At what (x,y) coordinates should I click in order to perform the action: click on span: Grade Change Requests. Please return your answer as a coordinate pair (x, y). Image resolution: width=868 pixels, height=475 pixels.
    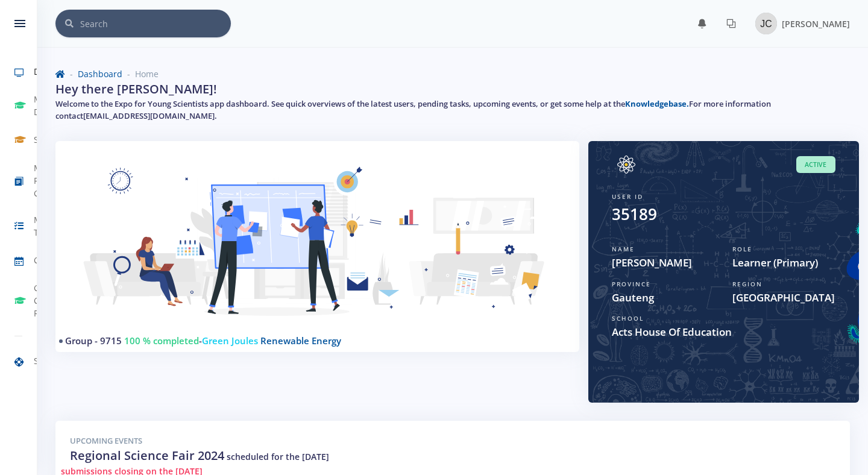
    Looking at the image, I should click on (52, 300).